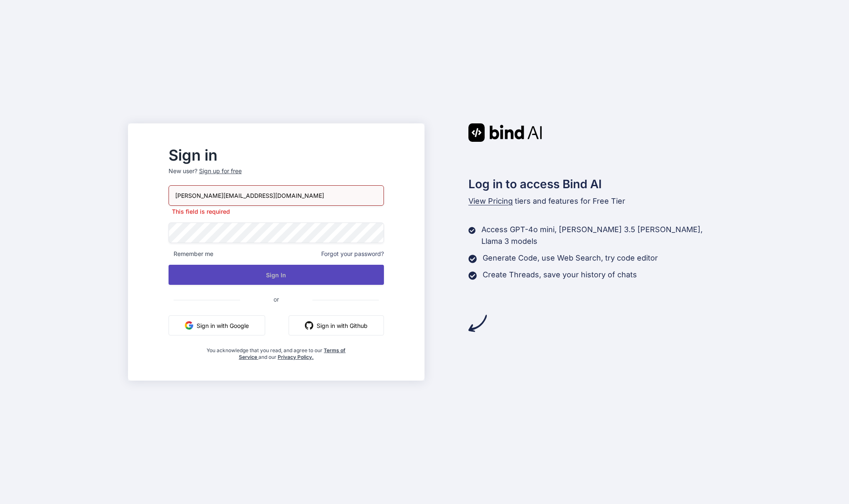 Image resolution: width=849 pixels, height=504 pixels. What do you see at coordinates (276, 155) in the screenshot?
I see `h2: Sign in` at bounding box center [276, 155].